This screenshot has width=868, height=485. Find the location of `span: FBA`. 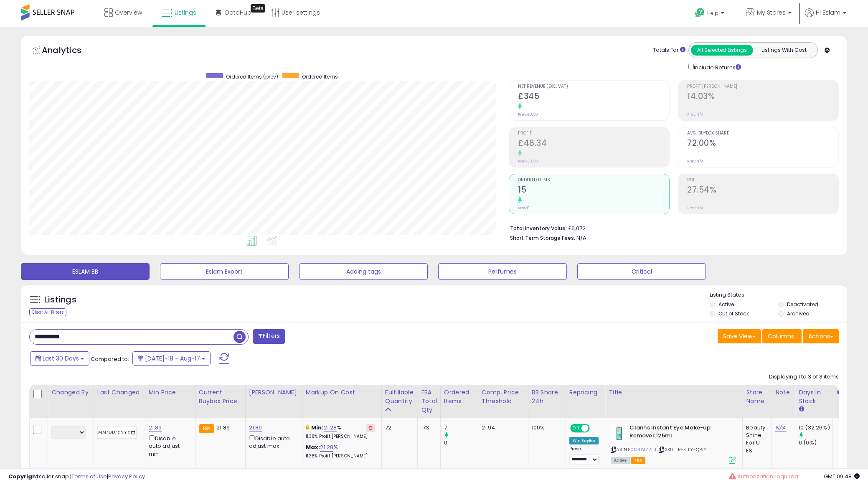

span: FBA is located at coordinates (638, 460).